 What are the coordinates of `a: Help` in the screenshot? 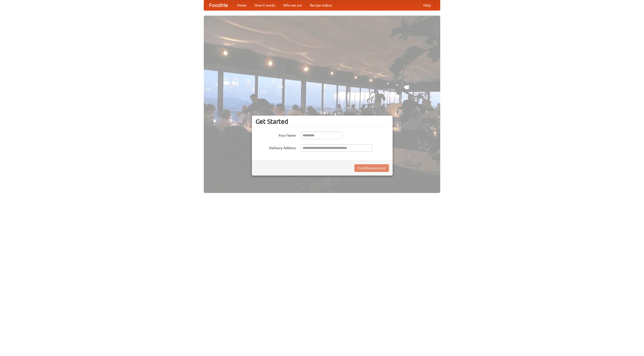 It's located at (427, 6).